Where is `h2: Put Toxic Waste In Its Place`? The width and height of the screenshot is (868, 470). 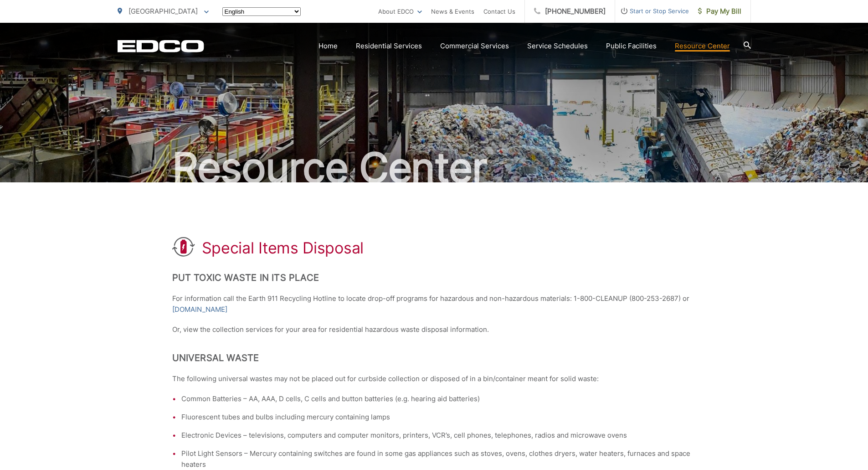 h2: Put Toxic Waste In Its Place is located at coordinates (435, 277).